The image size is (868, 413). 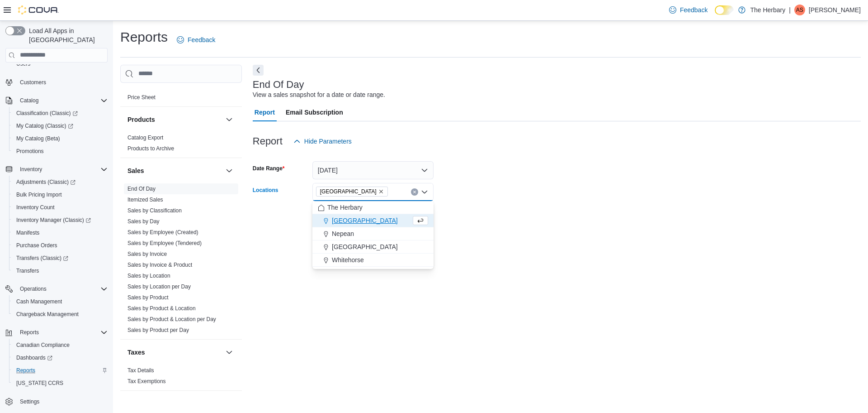 I want to click on a: Reports, so click(x=26, y=370).